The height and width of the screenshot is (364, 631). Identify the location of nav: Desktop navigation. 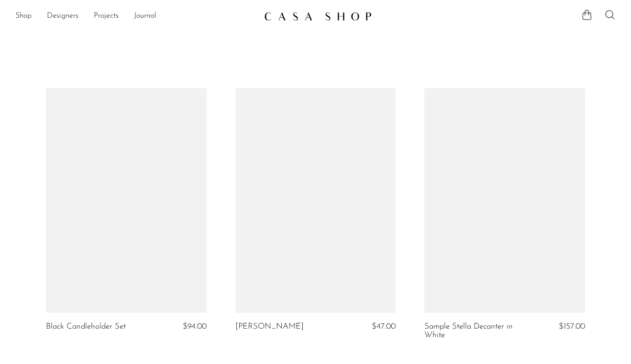
(136, 16).